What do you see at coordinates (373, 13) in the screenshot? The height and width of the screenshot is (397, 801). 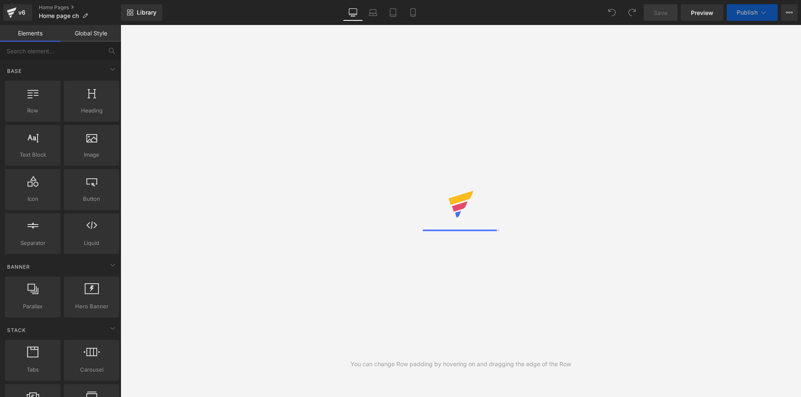 I see `a: Laptop` at bounding box center [373, 13].